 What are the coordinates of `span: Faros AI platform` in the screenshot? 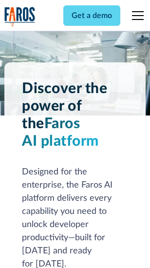 It's located at (60, 133).